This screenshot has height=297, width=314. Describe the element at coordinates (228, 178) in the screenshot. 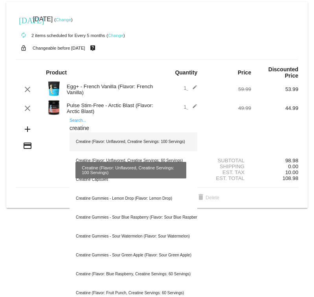

I see `div: Est. Total` at that location.